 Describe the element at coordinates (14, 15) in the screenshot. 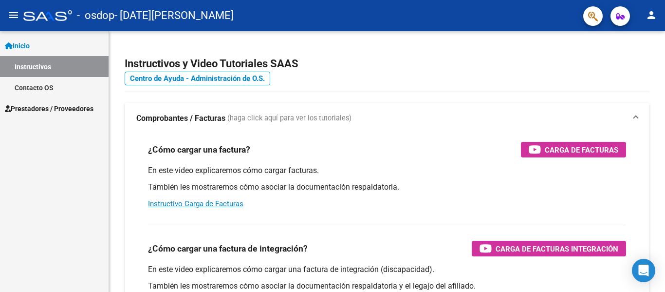

I see `mat-icon: menu` at that location.